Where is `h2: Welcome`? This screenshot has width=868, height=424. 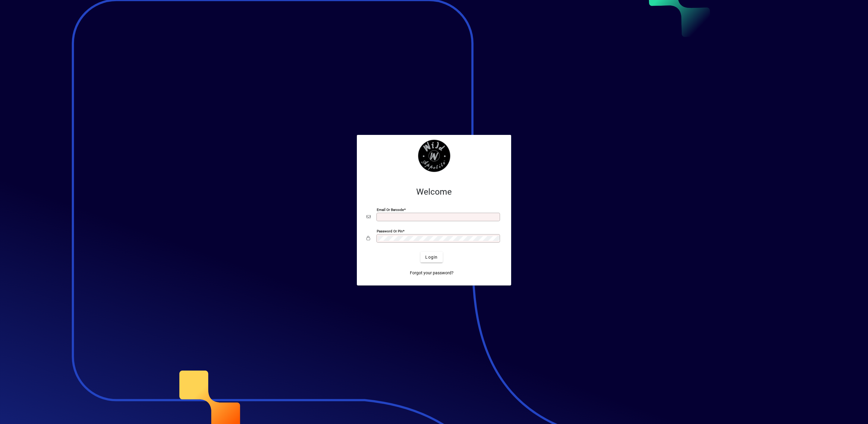 h2: Welcome is located at coordinates (434, 192).